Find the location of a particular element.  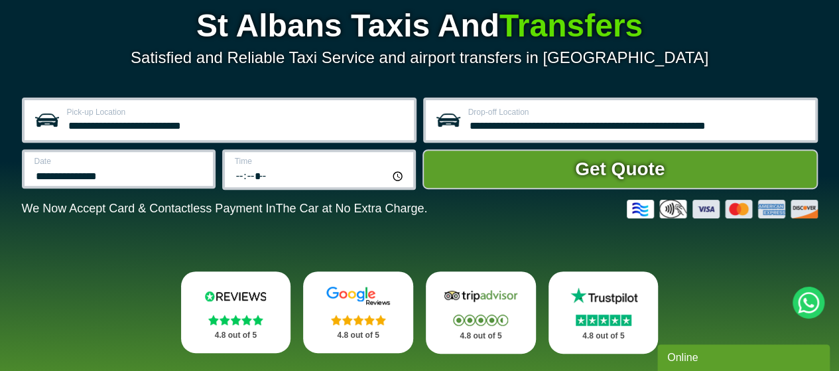

img: Reviews.io is located at coordinates (235, 296).